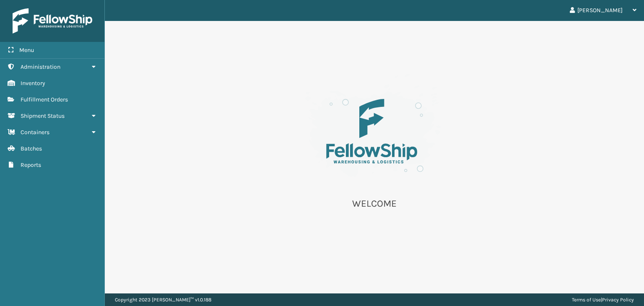  I want to click on a: Terms of Use, so click(586, 300).